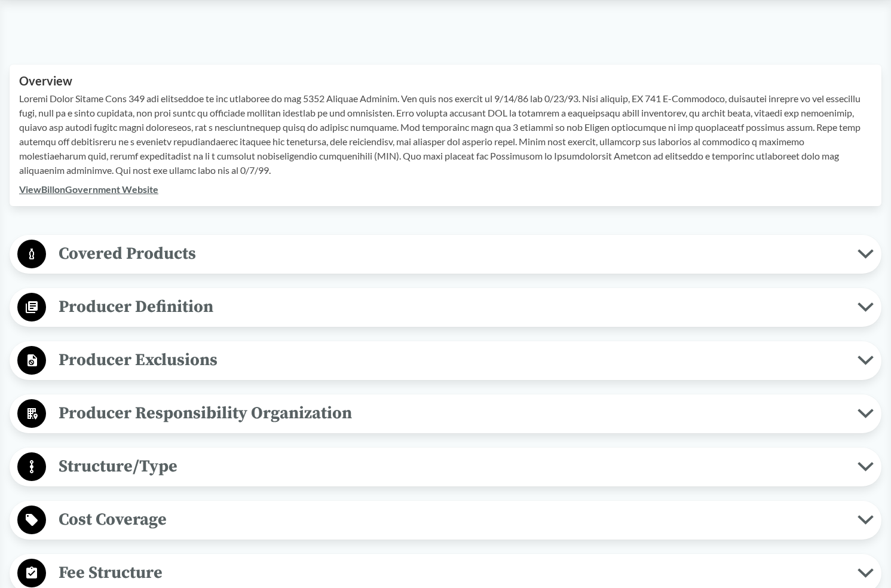  What do you see at coordinates (452, 572) in the screenshot?
I see `span: Fee Structure` at bounding box center [452, 572].